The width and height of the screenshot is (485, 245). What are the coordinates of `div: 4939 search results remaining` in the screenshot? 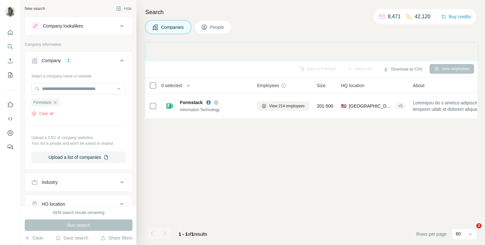 It's located at (79, 213).